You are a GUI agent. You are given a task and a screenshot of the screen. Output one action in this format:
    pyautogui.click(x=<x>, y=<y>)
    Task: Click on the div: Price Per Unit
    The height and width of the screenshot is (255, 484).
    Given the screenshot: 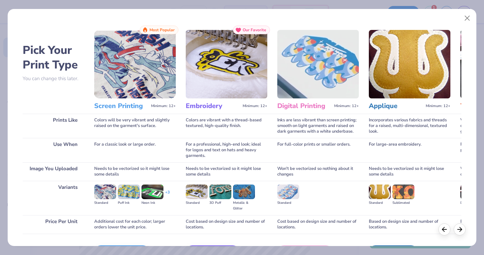 What is the action you would take?
    pyautogui.click(x=53, y=225)
    